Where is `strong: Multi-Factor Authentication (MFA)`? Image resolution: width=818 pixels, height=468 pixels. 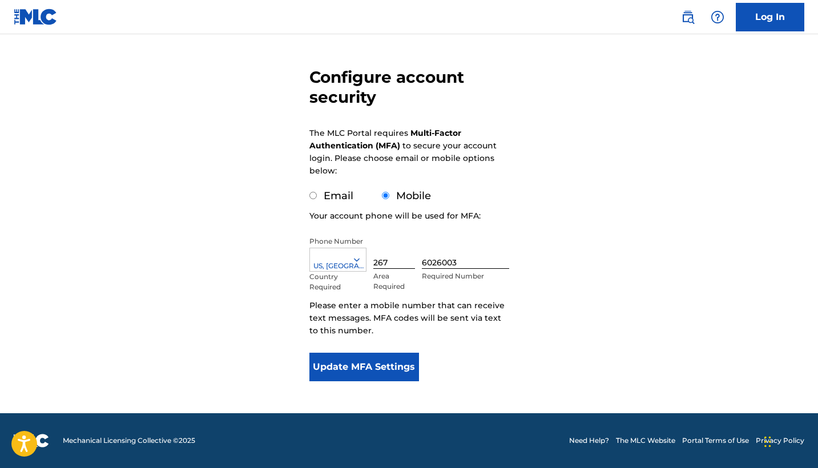 strong: Multi-Factor Authentication (MFA) is located at coordinates (385, 139).